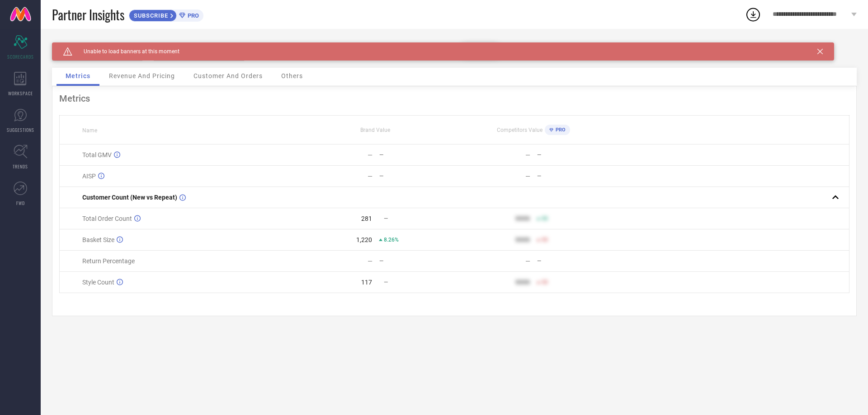 The image size is (868, 415). I want to click on span: Competitors Value, so click(520, 130).